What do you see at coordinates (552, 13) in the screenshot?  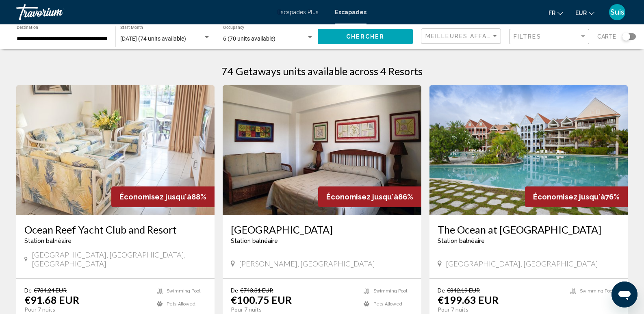 I see `font: fr` at bounding box center [552, 13].